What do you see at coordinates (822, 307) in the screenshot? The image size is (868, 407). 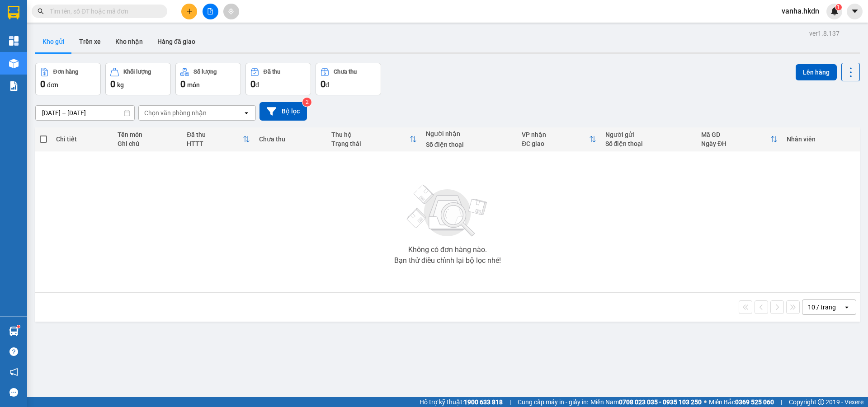 I see `div: 10 / trang` at bounding box center [822, 307].